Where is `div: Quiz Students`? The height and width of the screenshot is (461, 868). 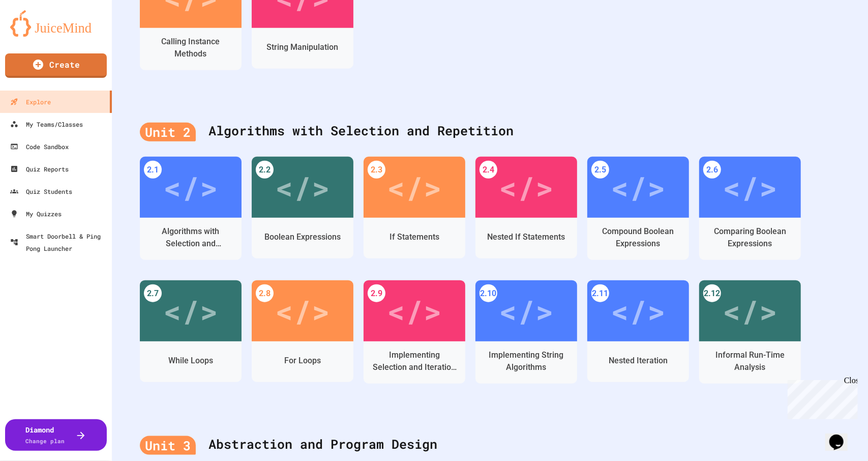
div: Quiz Students is located at coordinates (41, 191).